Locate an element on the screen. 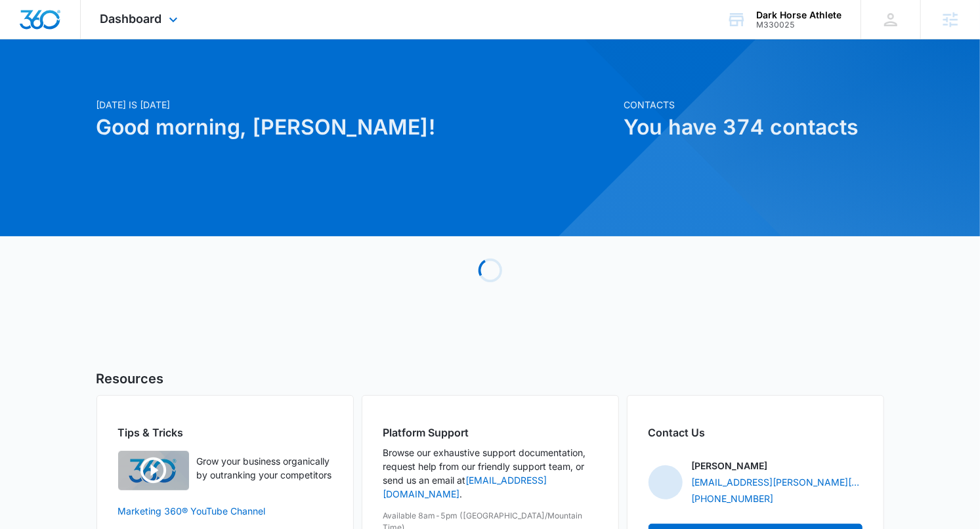 The height and width of the screenshot is (529, 980). a: Marketing 360® YouTube Channel is located at coordinates (225, 511).